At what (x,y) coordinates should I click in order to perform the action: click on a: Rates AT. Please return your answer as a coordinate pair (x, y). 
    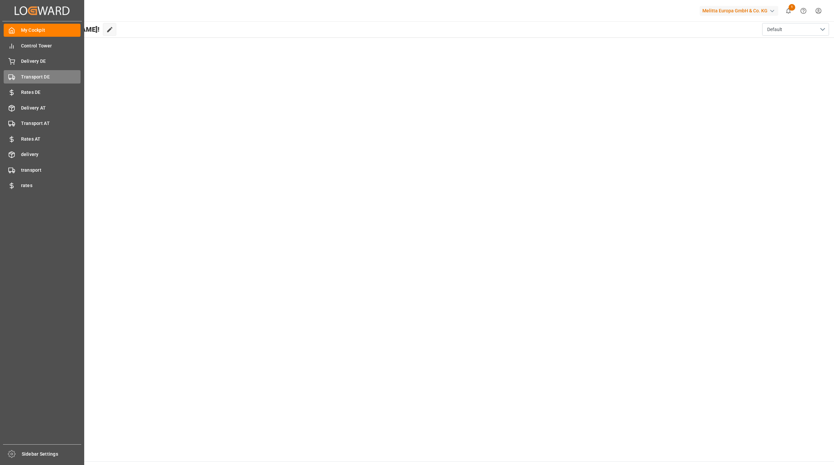
    Looking at the image, I should click on (42, 139).